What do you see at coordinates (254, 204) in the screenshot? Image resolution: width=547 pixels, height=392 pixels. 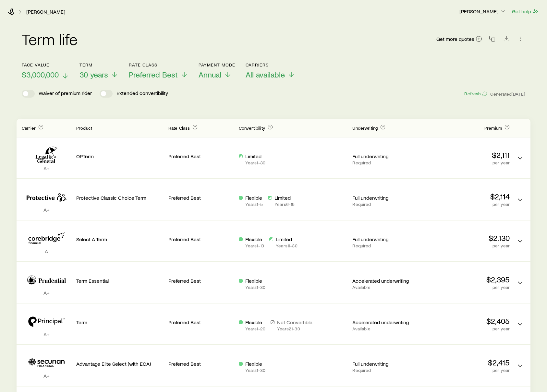 I see `p: Years 1 - 5` at bounding box center [254, 204].